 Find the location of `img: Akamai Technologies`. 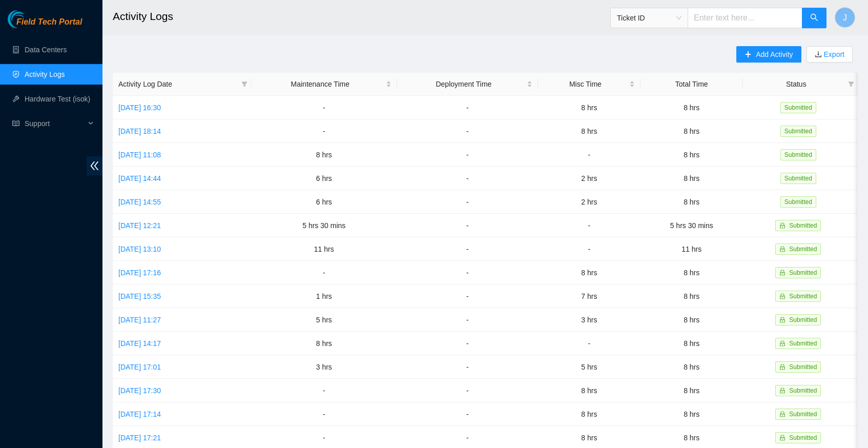

img: Akamai Technologies is located at coordinates (30, 19).